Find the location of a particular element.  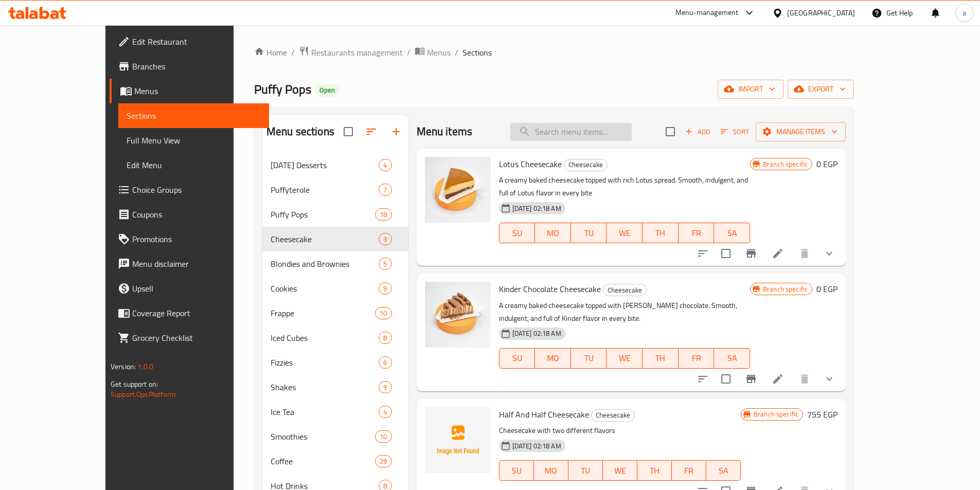

button: SA is located at coordinates (723, 471).